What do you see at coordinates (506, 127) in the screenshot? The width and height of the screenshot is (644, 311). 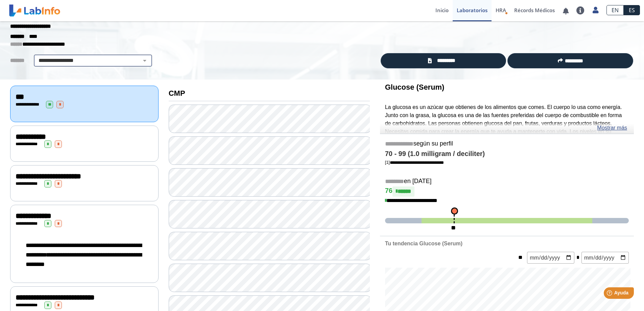 I see `p: La glucosa es un azúcar que obtienes de los alimentos que comes. El cuerpo lo usa como energía. J...` at bounding box center [506, 127].